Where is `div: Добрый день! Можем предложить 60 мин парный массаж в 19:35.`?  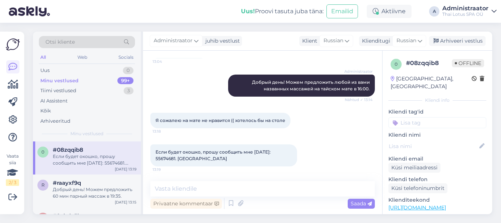
div: Добрый день! Можем предложить 60 мин парный массаж в 19:35. is located at coordinates (95, 193).